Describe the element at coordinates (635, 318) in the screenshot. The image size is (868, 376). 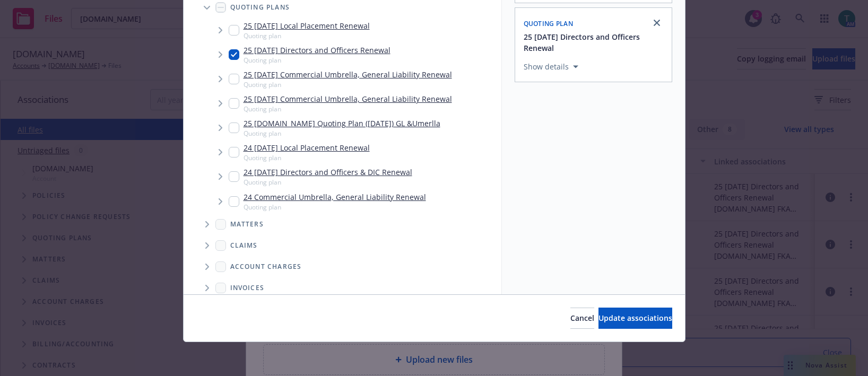
I see `button: Update associations` at that location.